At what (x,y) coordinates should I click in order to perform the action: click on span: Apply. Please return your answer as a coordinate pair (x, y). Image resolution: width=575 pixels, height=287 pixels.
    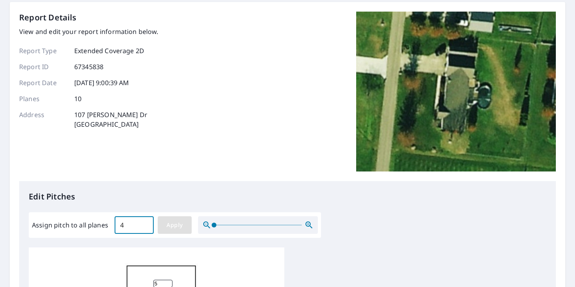
    Looking at the image, I should click on (175, 225).